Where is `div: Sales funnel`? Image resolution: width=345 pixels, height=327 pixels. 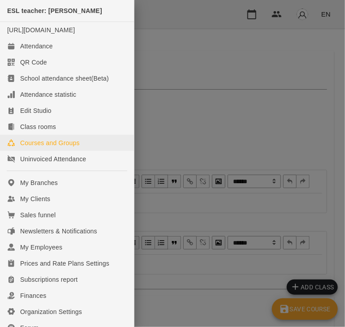 div: Sales funnel is located at coordinates (38, 215).